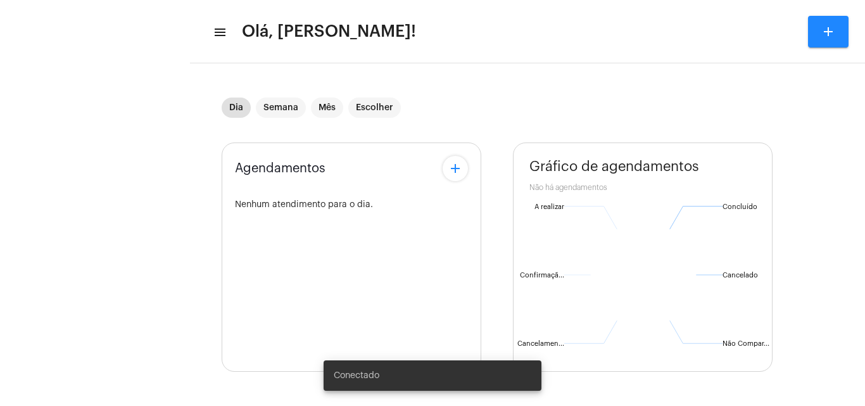 The height and width of the screenshot is (406, 865). I want to click on mat-chip: Escolher, so click(374, 108).